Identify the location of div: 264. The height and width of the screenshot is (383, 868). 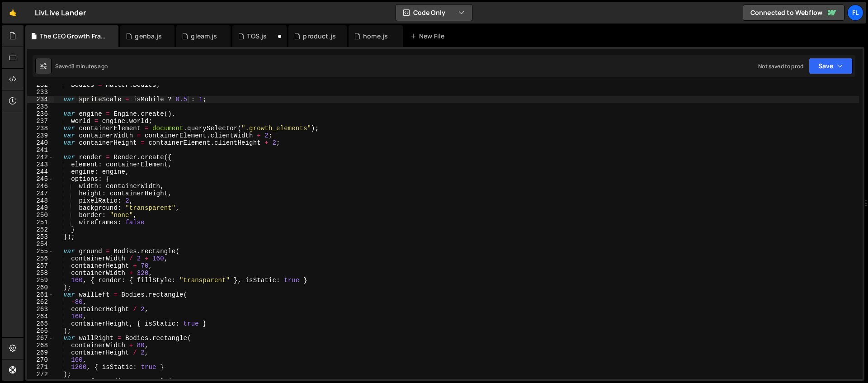
(40, 317).